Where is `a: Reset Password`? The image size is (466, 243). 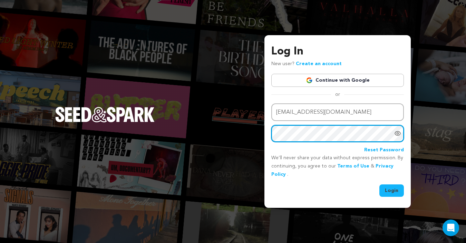 a: Reset Password is located at coordinates (384, 151).